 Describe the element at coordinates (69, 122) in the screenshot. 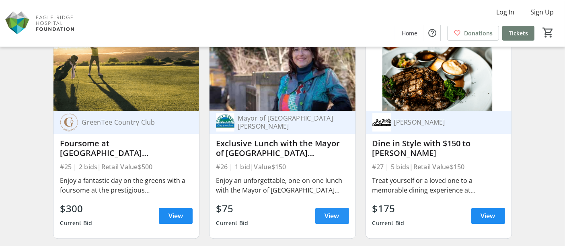

I see `img: GreenTee Country Club` at that location.